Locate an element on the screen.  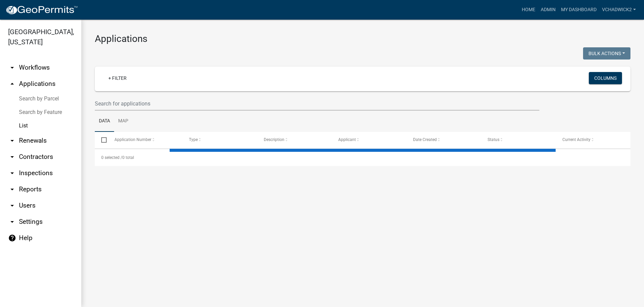
datatable-header-cell: Date Created is located at coordinates (443, 140).